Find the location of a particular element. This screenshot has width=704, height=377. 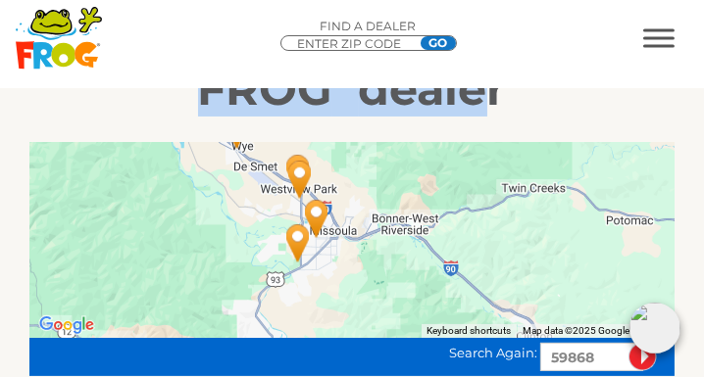

button: MENU is located at coordinates (659, 37).